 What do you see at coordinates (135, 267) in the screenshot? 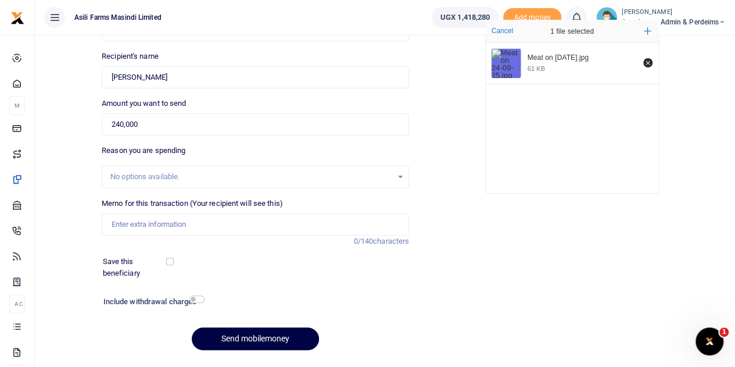
I see `label: Save this beneficiary` at bounding box center [135, 267].